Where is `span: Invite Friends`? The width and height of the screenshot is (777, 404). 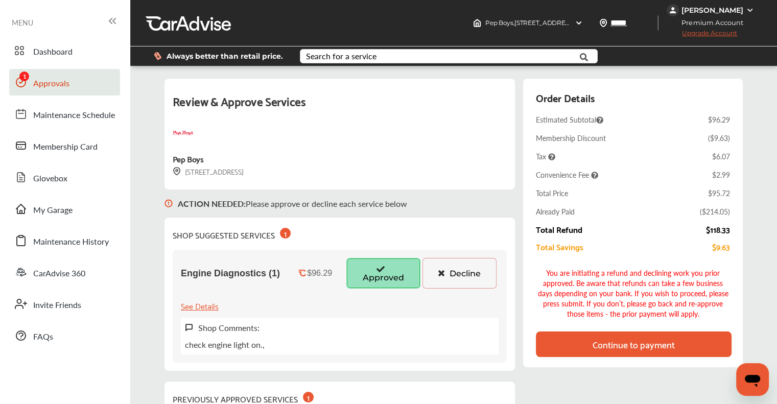
span: Invite Friends is located at coordinates (57, 306).